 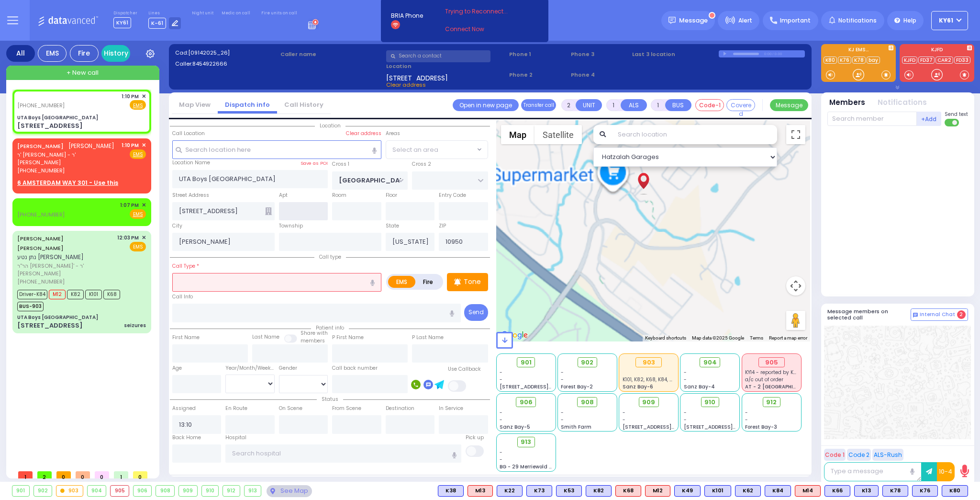 I want to click on button: +Add, so click(x=929, y=118).